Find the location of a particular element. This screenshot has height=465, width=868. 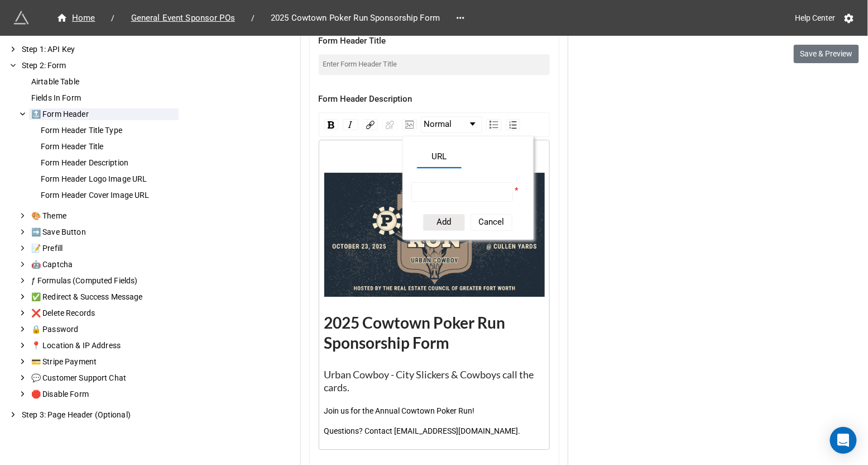

div: Unordered is located at coordinates (494, 125).